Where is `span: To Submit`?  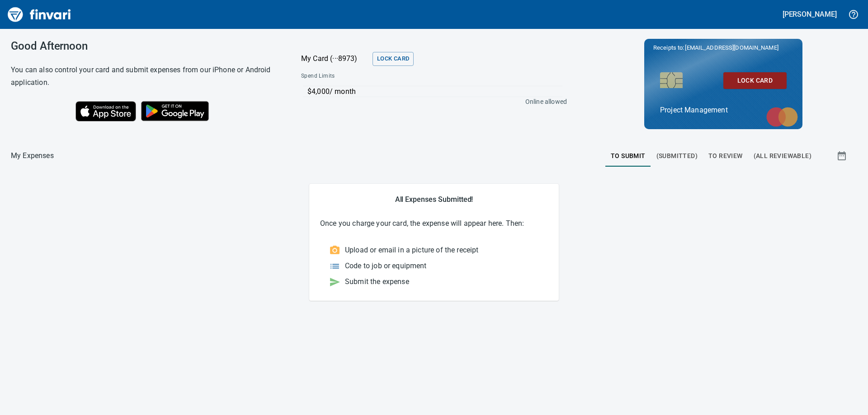
span: To Submit is located at coordinates (628, 156).